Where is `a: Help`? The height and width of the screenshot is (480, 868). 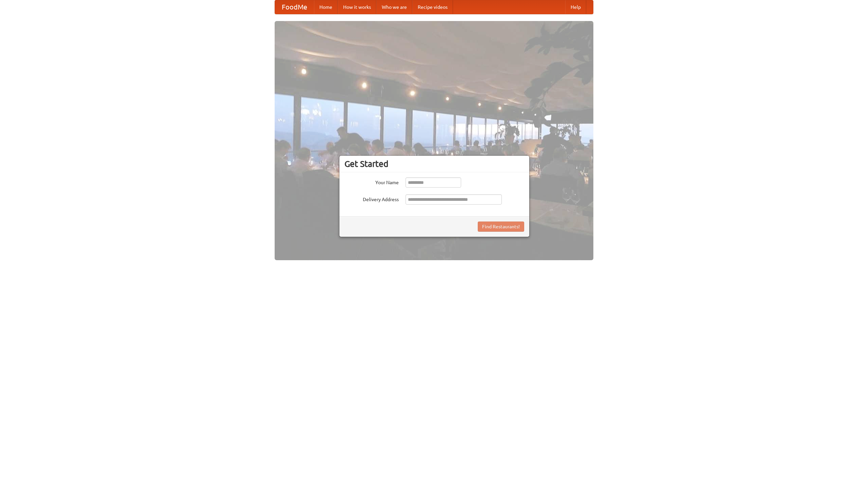
a: Help is located at coordinates (576, 7).